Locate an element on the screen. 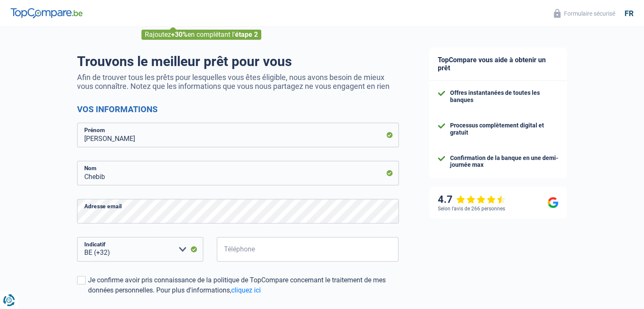 This screenshot has height=309, width=644. div: 4.7 is located at coordinates (472, 200).